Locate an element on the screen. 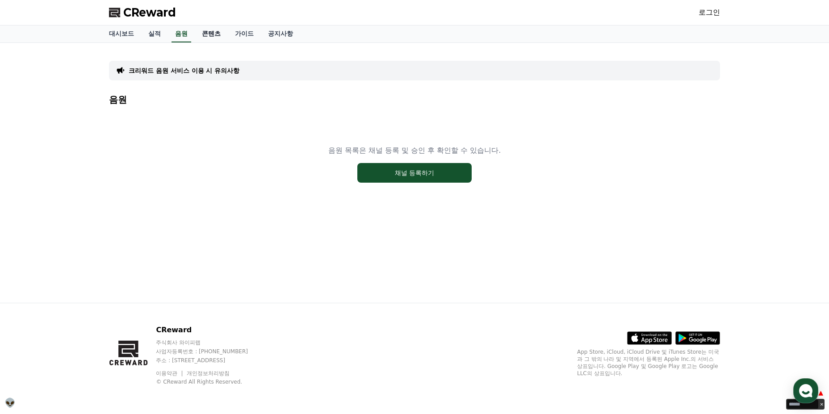  p: © CReward All Rights Reserved. is located at coordinates (210, 382).